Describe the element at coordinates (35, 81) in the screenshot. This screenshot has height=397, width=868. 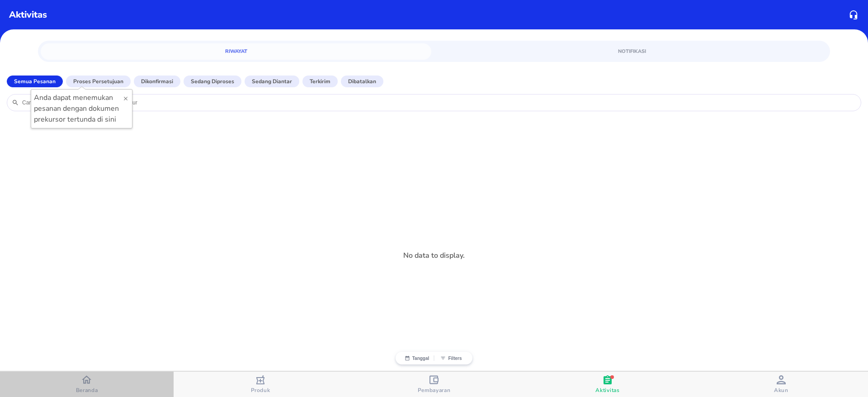
I see `p: Semua Pesanan` at that location.